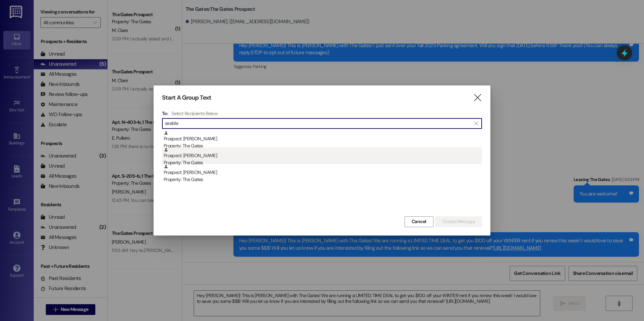 This screenshot has height=321, width=644. I want to click on input: Search for any contact or apartment, so click(318, 124).